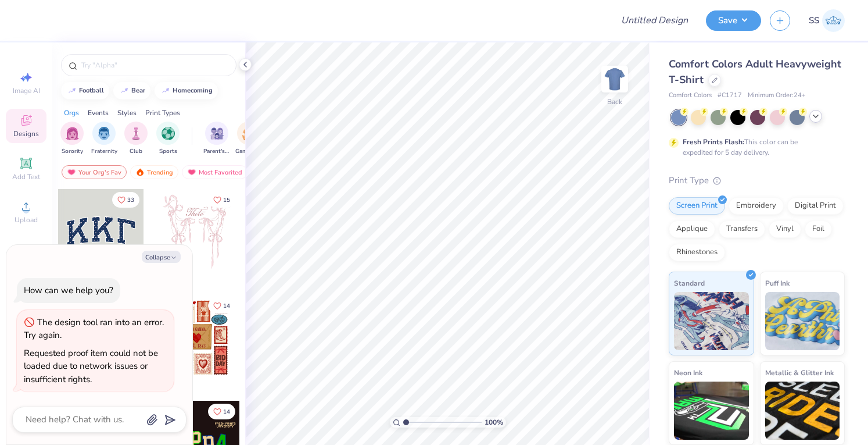 This screenshot has height=445, width=868. Describe the element at coordinates (800, 372) in the screenshot. I see `span: Metallic & Glitter Ink` at that location.